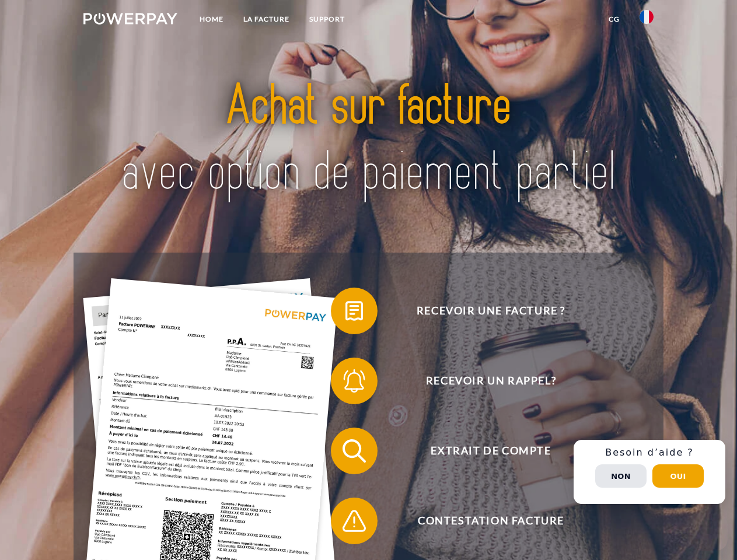  What do you see at coordinates (647, 17) in the screenshot?
I see `img: fr` at bounding box center [647, 17].